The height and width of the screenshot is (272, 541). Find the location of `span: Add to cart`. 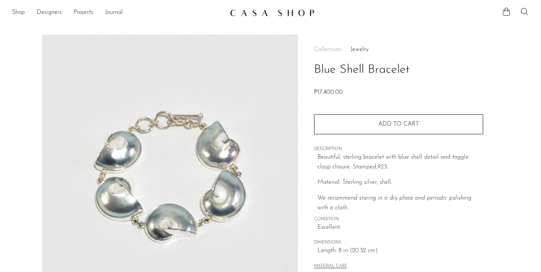

span: Add to cart is located at coordinates (399, 124).